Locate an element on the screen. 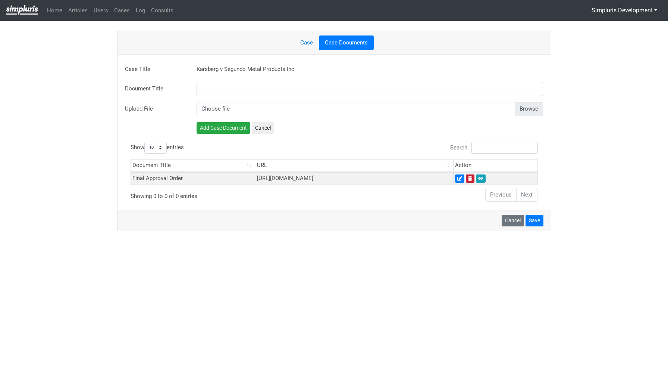  div: Showing 0 to 0 of 0 entries is located at coordinates (212, 193).